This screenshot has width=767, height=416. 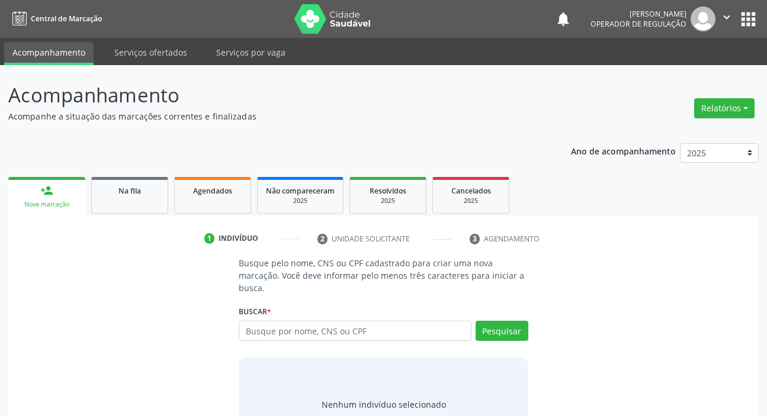 I want to click on a: Acompanhamento, so click(x=49, y=53).